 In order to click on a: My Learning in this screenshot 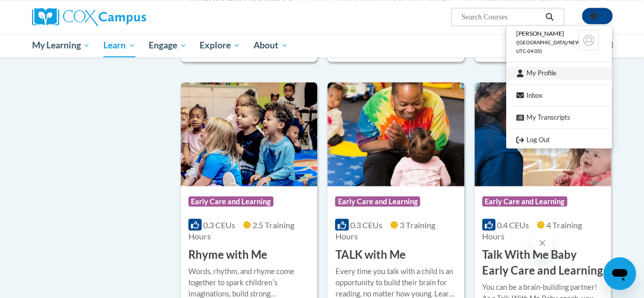, I will do `click(61, 45)`.